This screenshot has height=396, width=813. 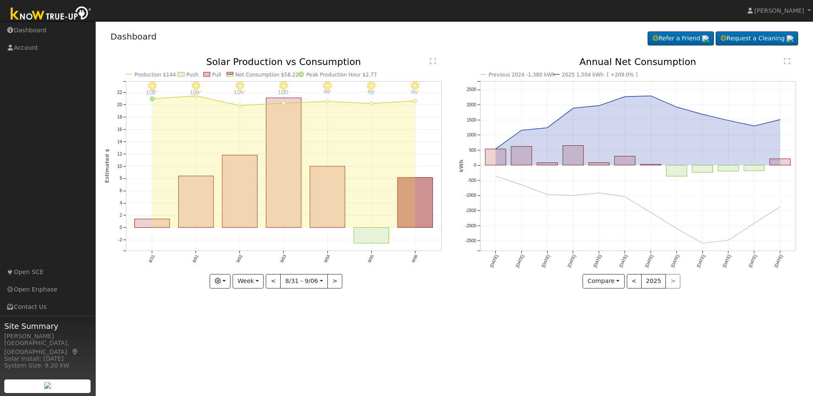 What do you see at coordinates (195, 259) in the screenshot?
I see `text: 9/01` at bounding box center [195, 259].